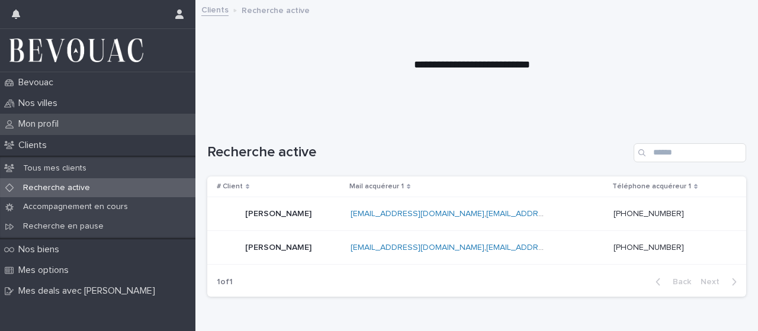 This screenshot has height=331, width=758. I want to click on p: Mes options, so click(46, 270).